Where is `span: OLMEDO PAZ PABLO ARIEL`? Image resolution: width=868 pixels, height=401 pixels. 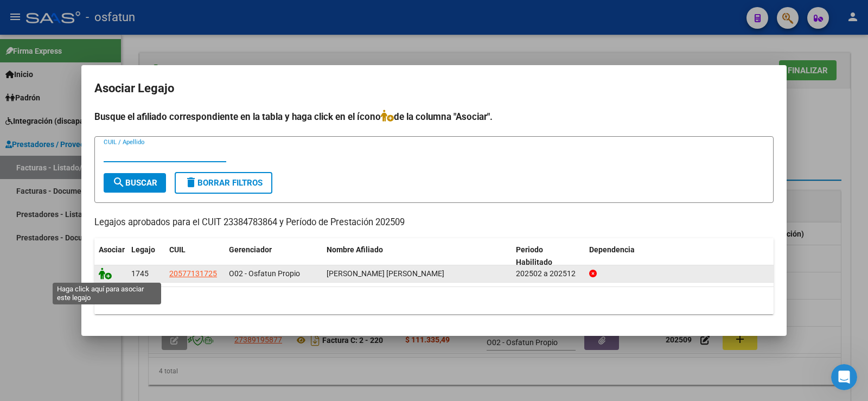
span: OLMEDO PAZ PABLO ARIEL is located at coordinates (385, 273).